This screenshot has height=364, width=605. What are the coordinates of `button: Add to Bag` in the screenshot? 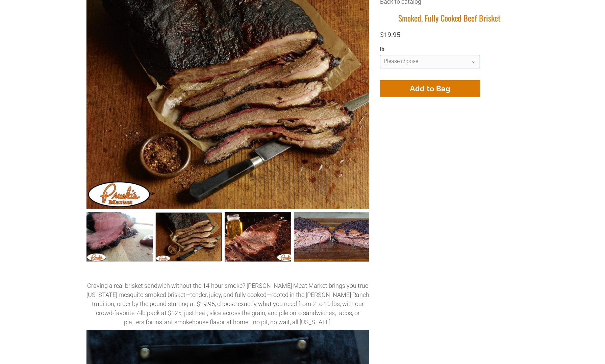 It's located at (430, 89).